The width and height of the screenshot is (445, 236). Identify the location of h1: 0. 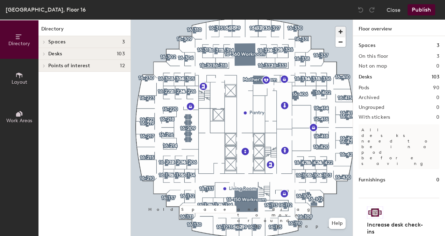
(438, 180).